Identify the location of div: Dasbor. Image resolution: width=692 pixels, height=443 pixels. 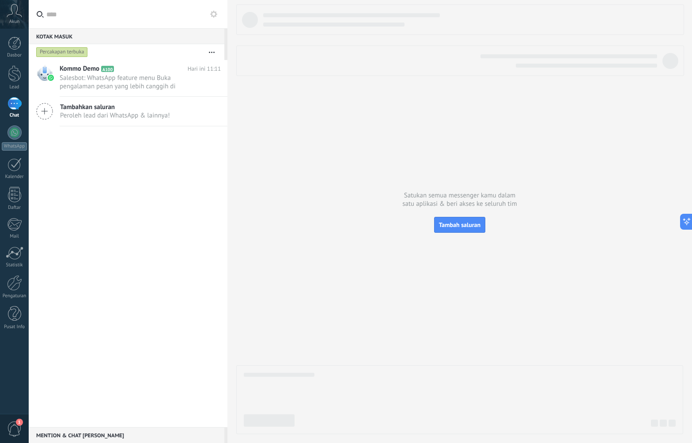
(15, 55).